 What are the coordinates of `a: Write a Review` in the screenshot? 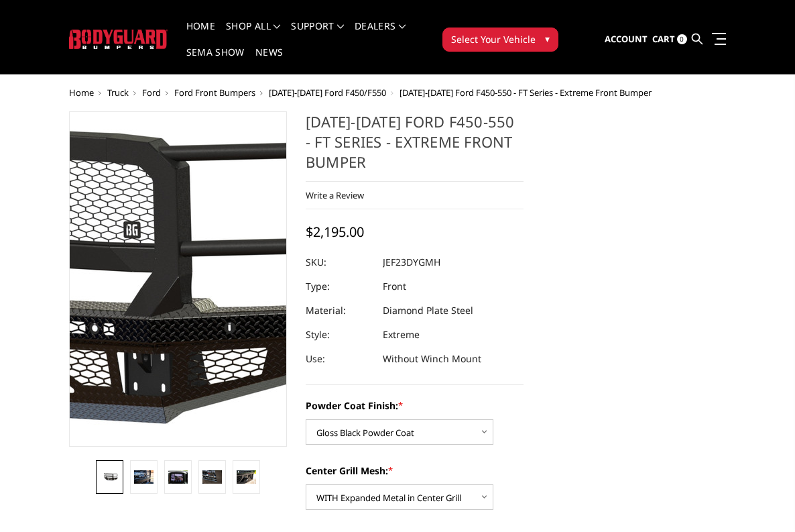 It's located at (335, 196).